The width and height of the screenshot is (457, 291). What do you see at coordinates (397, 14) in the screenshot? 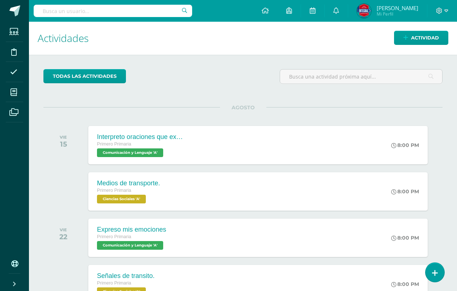
I see `span: Mi Perfil` at bounding box center [397, 14].